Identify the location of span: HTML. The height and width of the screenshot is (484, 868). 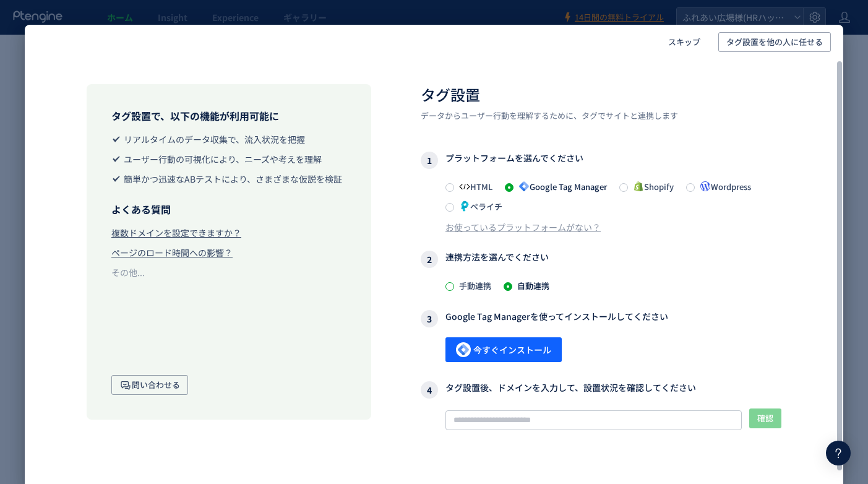
(474, 187).